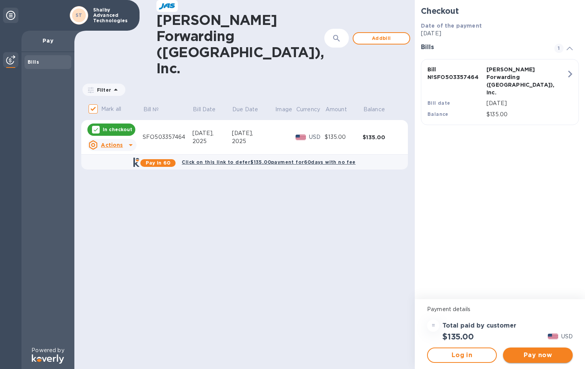  What do you see at coordinates (341, 109) in the screenshot?
I see `span: Amount` at bounding box center [341, 109].